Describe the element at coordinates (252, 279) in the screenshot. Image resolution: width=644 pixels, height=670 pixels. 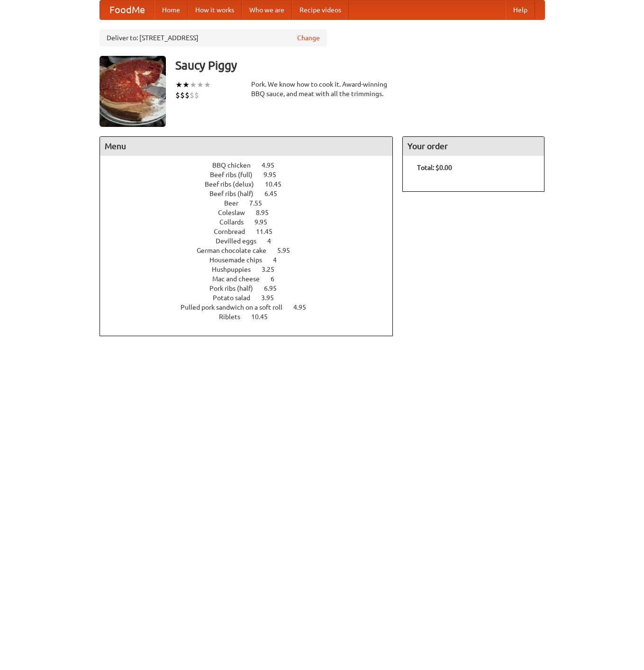
I see `a: Mac and cheese 6` at that location.